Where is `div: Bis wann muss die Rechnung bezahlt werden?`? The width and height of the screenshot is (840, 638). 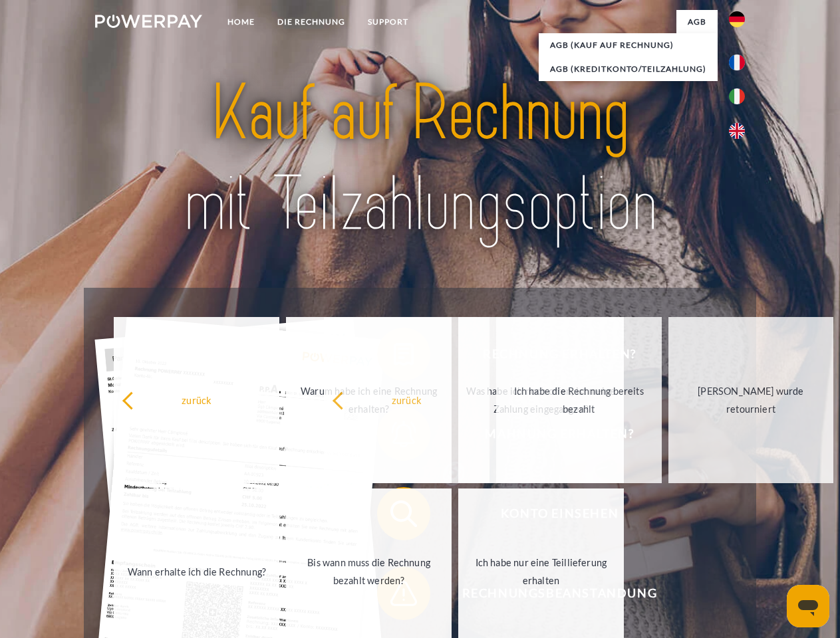
div: Bis wann muss die Rechnung bezahlt werden? is located at coordinates (368, 572).